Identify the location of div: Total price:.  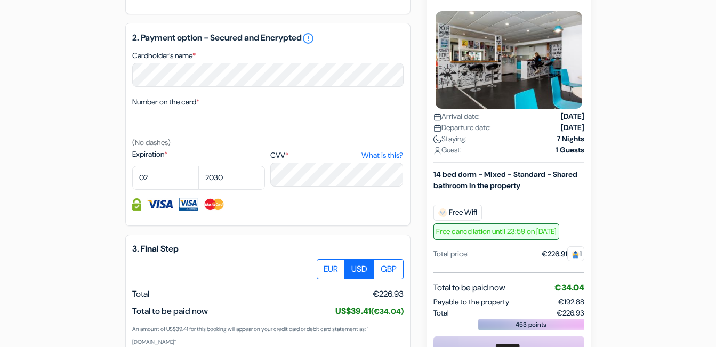
(451, 254).